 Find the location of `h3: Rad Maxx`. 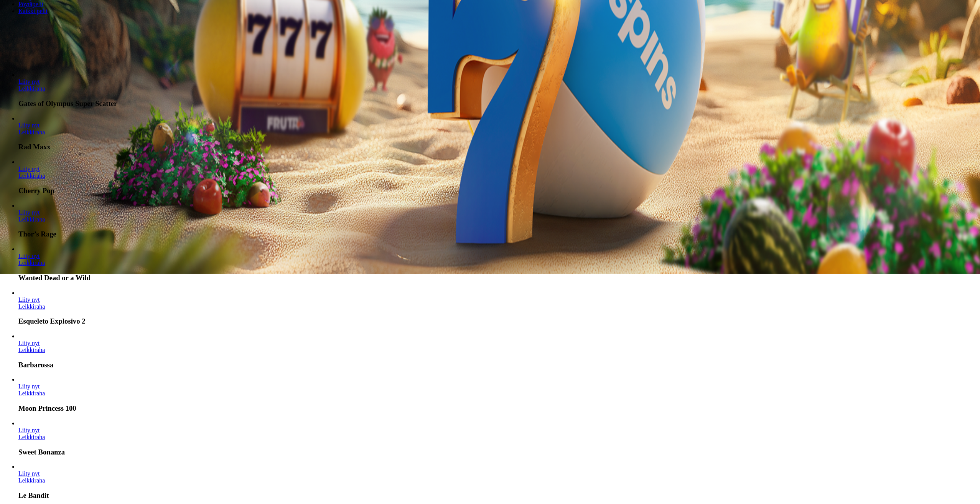

h3: Rad Maxx is located at coordinates (497, 147).